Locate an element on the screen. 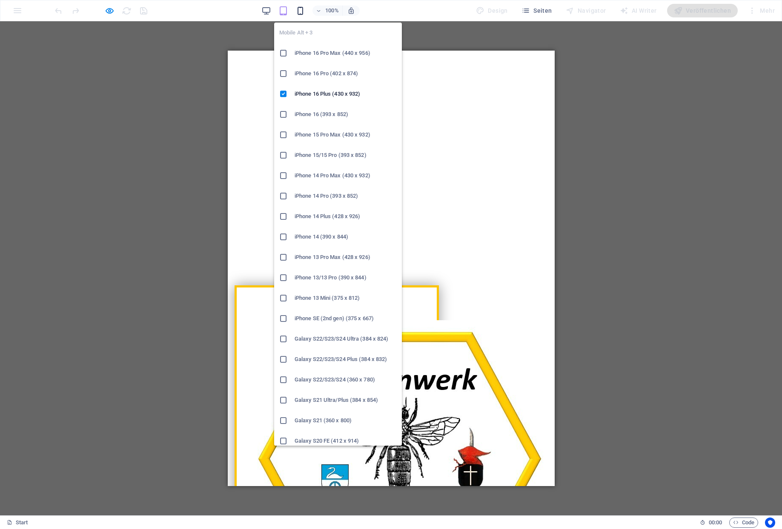  span: Seiten is located at coordinates (537, 11).